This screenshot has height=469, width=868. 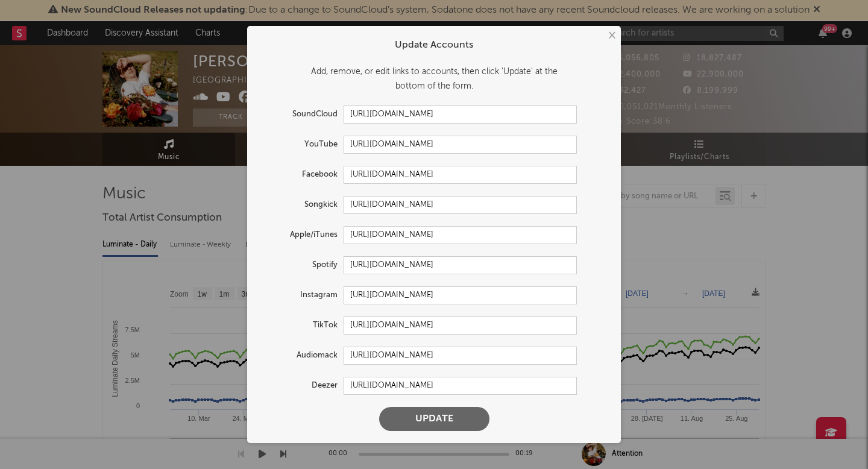 I want to click on label: Apple/iTunes, so click(x=302, y=235).